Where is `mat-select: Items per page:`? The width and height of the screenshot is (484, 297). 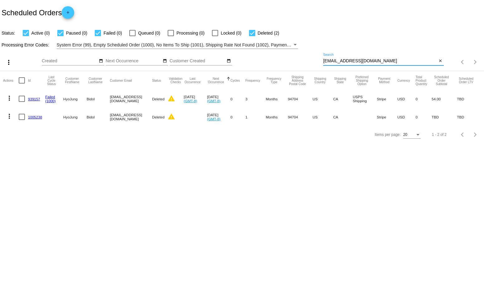
mat-select: Items per page: is located at coordinates (412, 135).